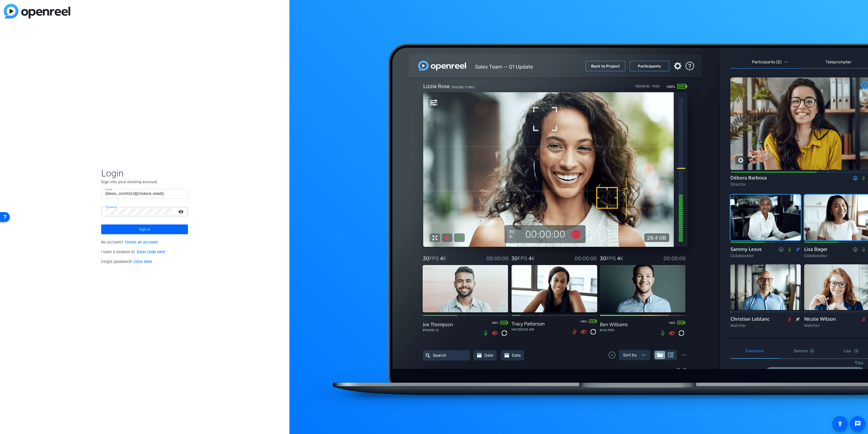 Image resolution: width=868 pixels, height=434 pixels. I want to click on button: Sign in, so click(145, 229).